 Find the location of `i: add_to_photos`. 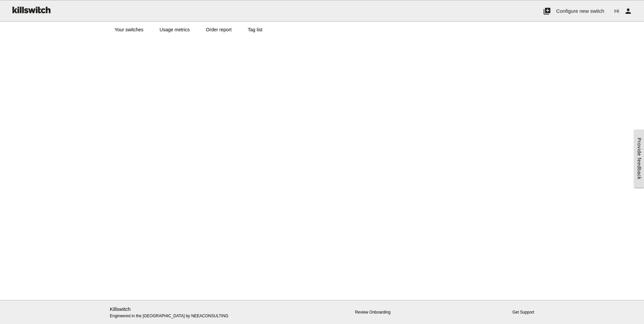

i: add_to_photos is located at coordinates (547, 11).